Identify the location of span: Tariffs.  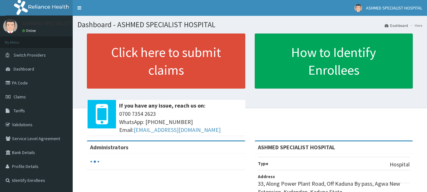
(19, 111).